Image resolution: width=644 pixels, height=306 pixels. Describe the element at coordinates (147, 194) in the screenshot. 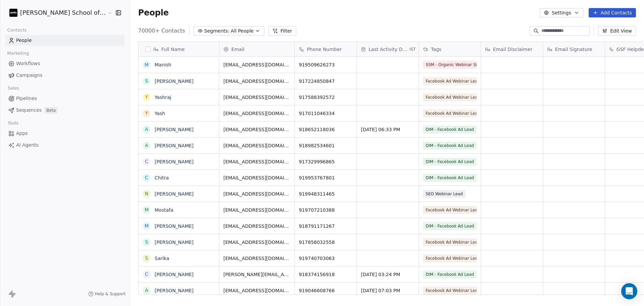

I see `div: N` at that location.